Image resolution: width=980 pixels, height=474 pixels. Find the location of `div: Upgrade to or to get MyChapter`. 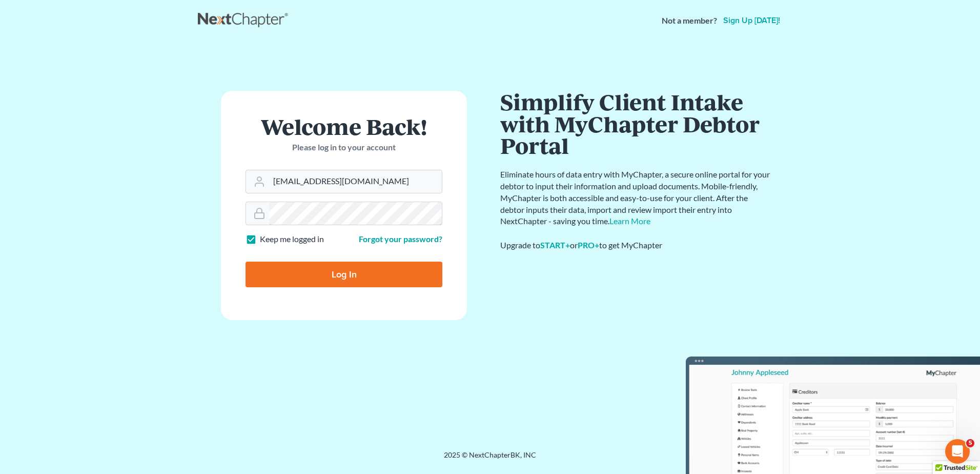

div: Upgrade to or to get MyChapter is located at coordinates (636, 246).